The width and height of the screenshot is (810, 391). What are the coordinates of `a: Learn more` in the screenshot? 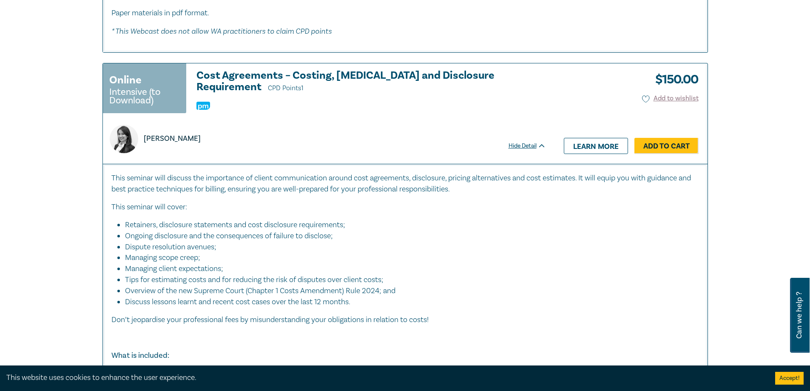 It's located at (596, 146).